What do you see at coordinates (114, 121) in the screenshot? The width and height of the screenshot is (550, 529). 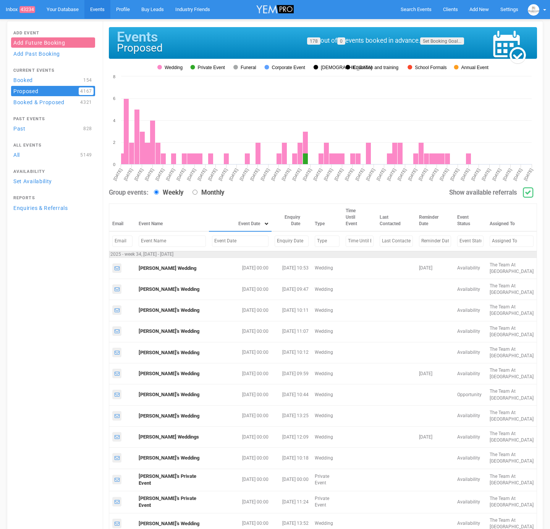 I see `tspan: 4` at bounding box center [114, 121].